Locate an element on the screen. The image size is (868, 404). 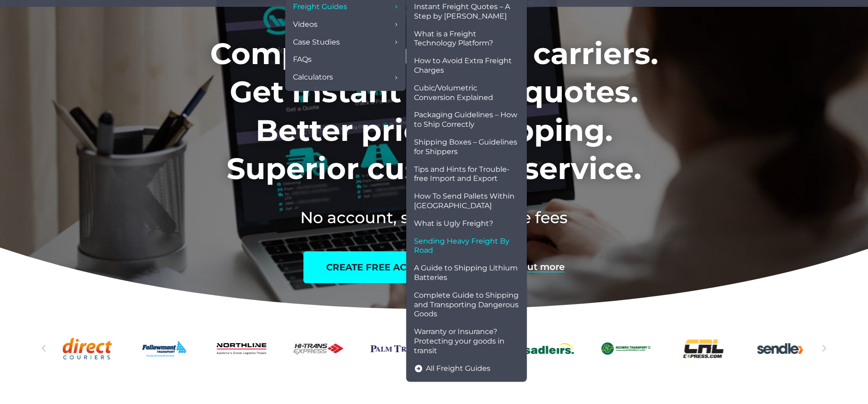
a: Sending Heavy Freight By Road is located at coordinates (466, 247).